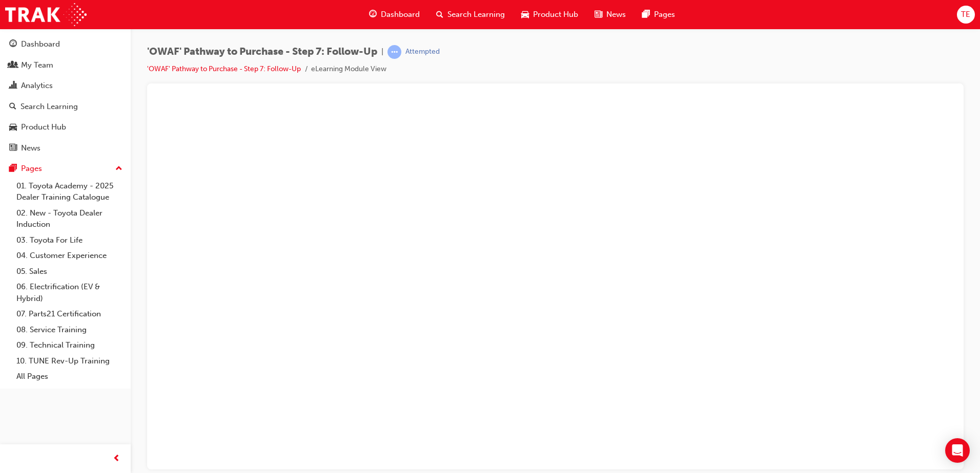 The width and height of the screenshot is (980, 473). Describe the element at coordinates (966, 14) in the screenshot. I see `button: TE` at that location.